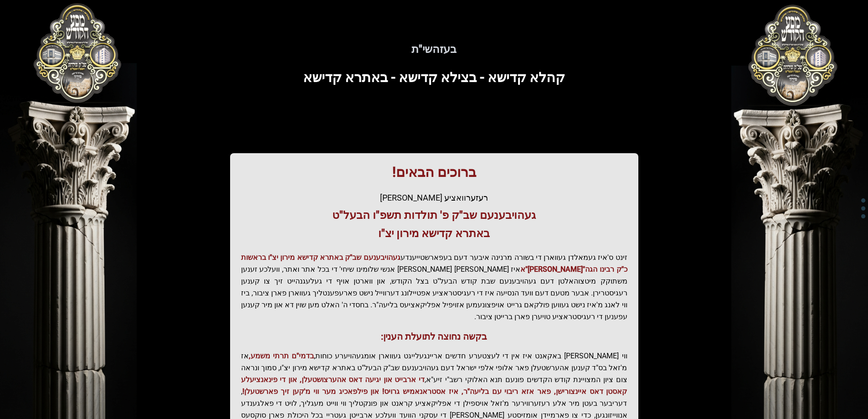 The width and height of the screenshot is (868, 419). What do you see at coordinates (434, 77) in the screenshot?
I see `span: קהלא קדישא - בצילא קדישא - באתרא קדישא` at bounding box center [434, 77].